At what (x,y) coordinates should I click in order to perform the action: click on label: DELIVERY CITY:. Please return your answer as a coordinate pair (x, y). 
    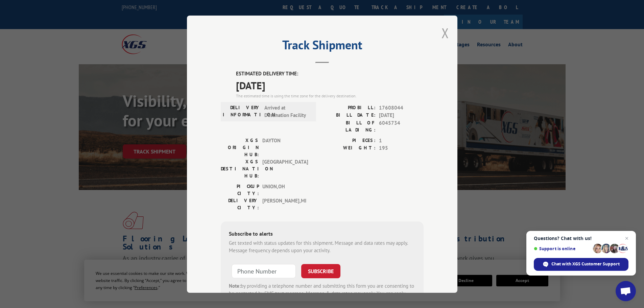
    Looking at the image, I should click on (240, 204).